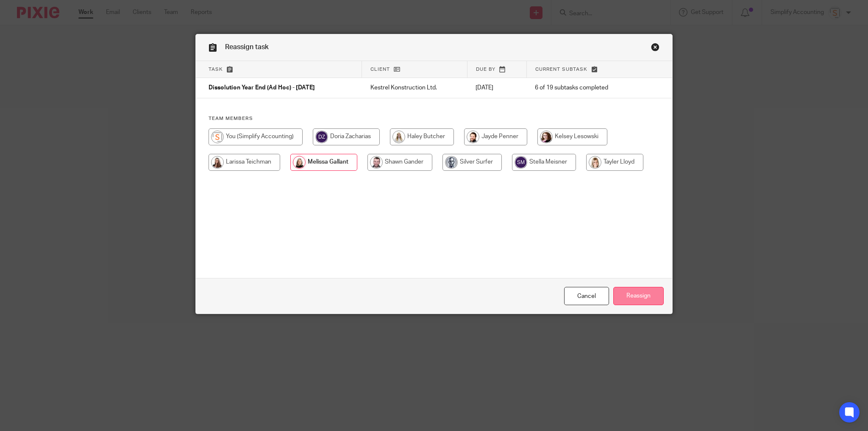 The image size is (868, 431). What do you see at coordinates (561, 69) in the screenshot?
I see `span: Current subtask` at bounding box center [561, 69].